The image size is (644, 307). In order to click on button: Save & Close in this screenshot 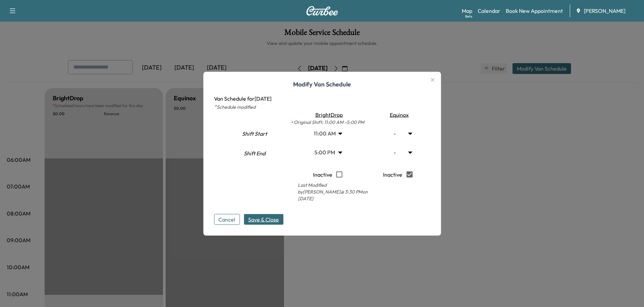, I will do `click(264, 219)`.